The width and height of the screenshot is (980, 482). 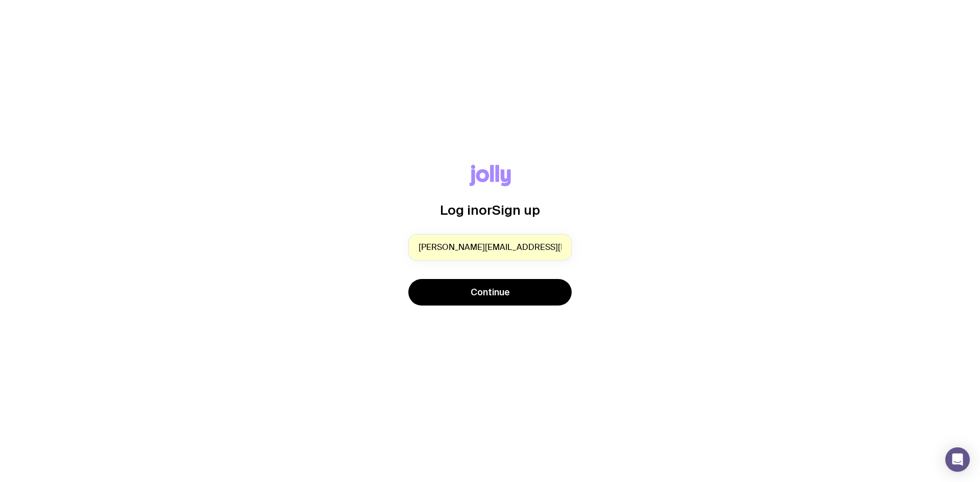 I want to click on button: Continue, so click(x=490, y=292).